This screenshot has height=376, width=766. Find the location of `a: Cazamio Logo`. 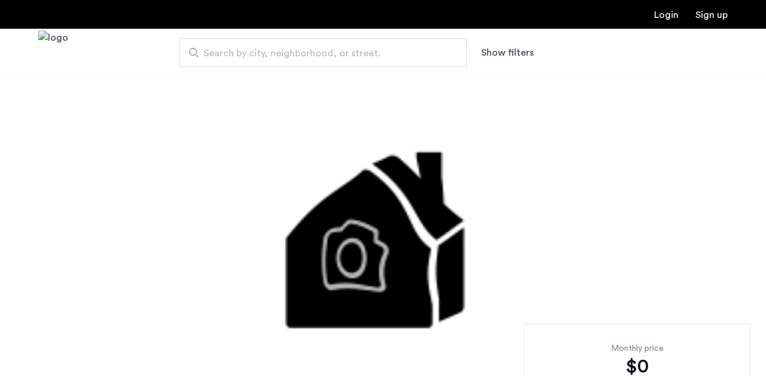

a: Cazamio Logo is located at coordinates (53, 53).